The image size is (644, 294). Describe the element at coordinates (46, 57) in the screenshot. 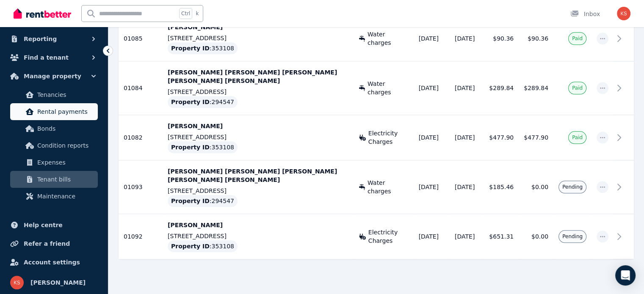

I see `span: Find a tenant` at that location.